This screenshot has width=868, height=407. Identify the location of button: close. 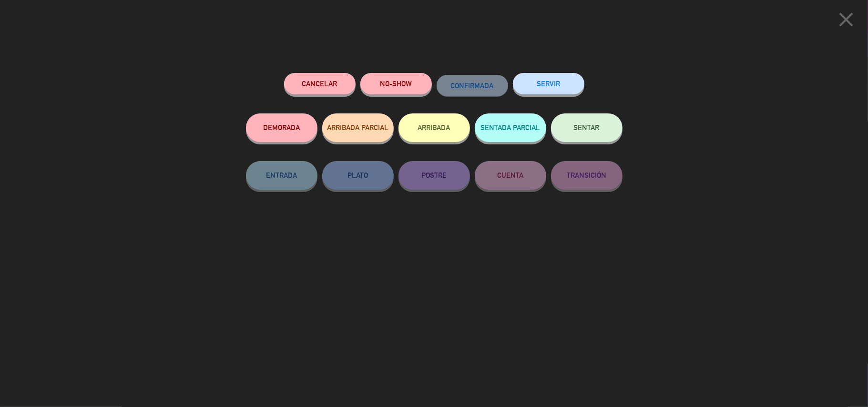
(846, 21).